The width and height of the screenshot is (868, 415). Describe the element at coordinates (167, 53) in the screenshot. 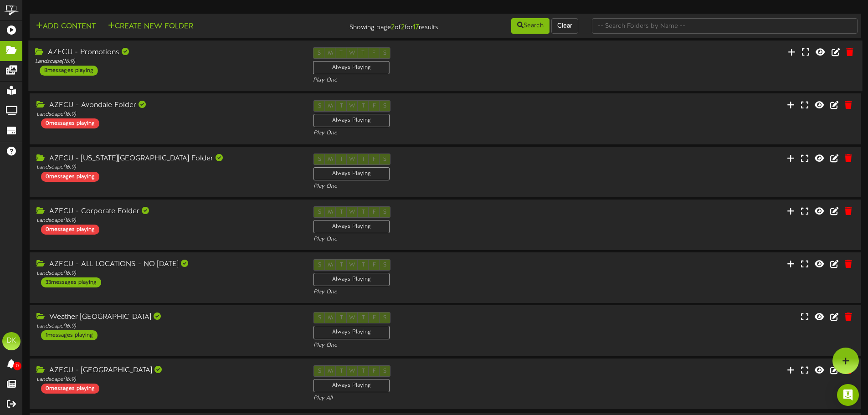

I see `div: AZFCU - Promotions` at that location.